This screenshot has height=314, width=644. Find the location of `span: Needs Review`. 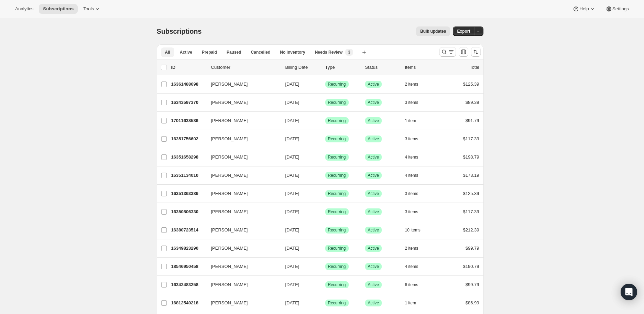

span: Needs Review is located at coordinates (328, 52).